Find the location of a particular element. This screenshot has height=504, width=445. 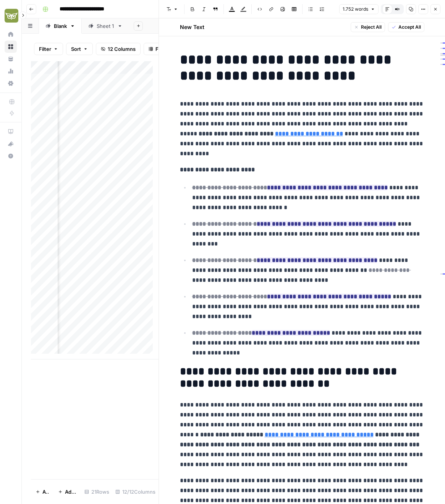

button: Reject All is located at coordinates (368, 27).